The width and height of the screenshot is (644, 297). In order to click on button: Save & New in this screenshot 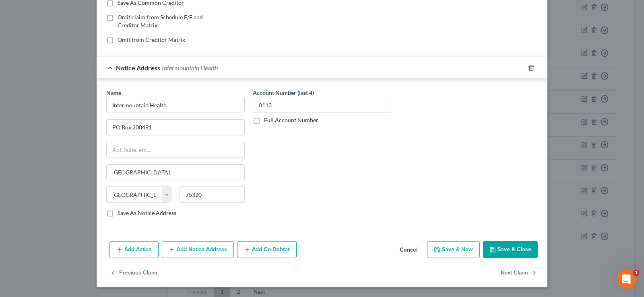, I will do `click(453, 250)`.